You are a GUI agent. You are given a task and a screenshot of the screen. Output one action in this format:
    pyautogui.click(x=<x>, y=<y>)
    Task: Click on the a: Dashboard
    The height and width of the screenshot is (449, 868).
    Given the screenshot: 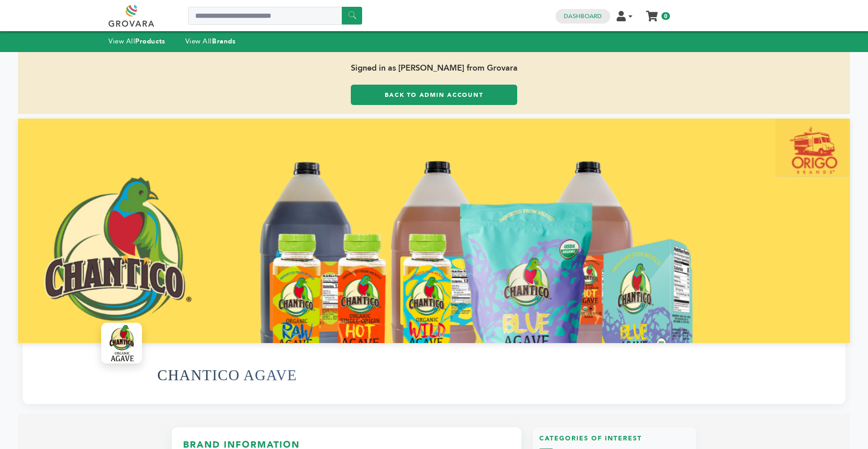 What is the action you would take?
    pyautogui.click(x=583, y=16)
    